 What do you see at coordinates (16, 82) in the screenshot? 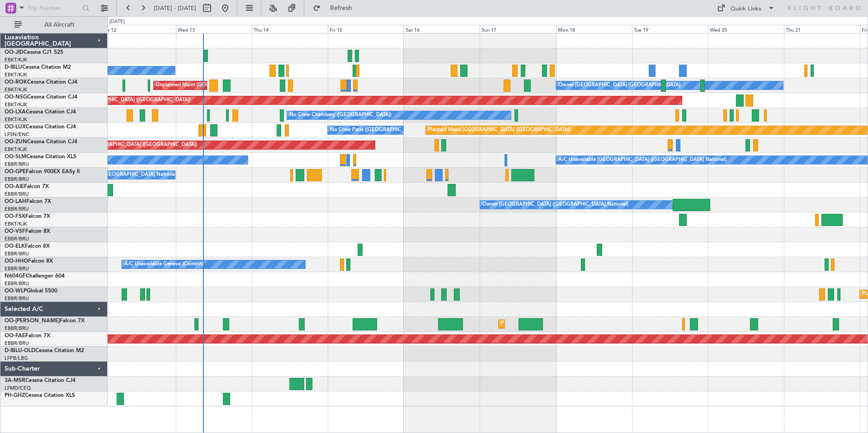
I see `span: OO-ROK` at bounding box center [16, 82].